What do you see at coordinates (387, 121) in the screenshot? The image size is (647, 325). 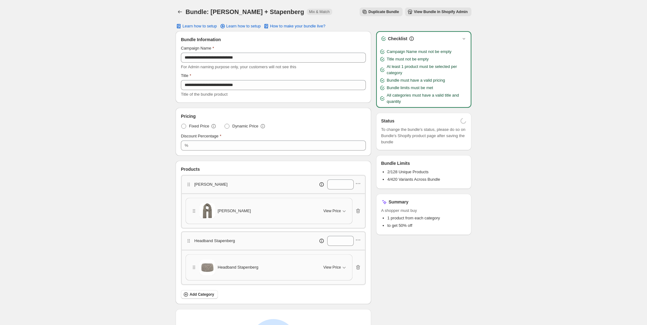 I see `h3: Status` at bounding box center [387, 121].